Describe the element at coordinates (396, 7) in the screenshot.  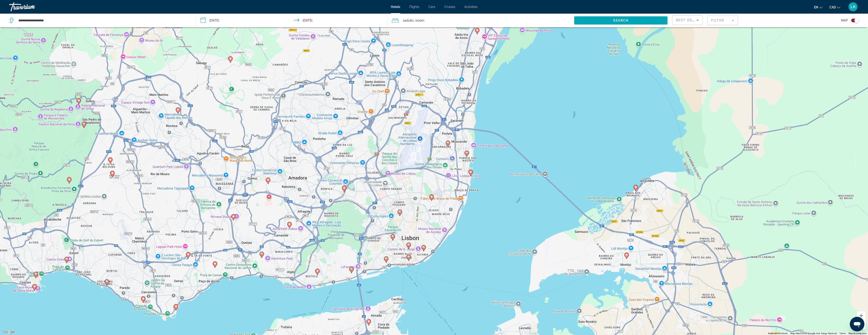
I see `a: Hotels` at that location.